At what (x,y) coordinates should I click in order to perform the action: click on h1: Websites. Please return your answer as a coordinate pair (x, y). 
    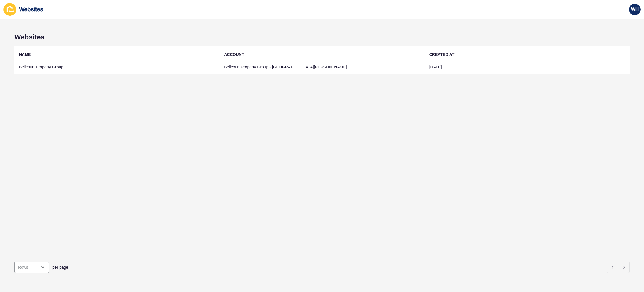
    Looking at the image, I should click on (322, 37).